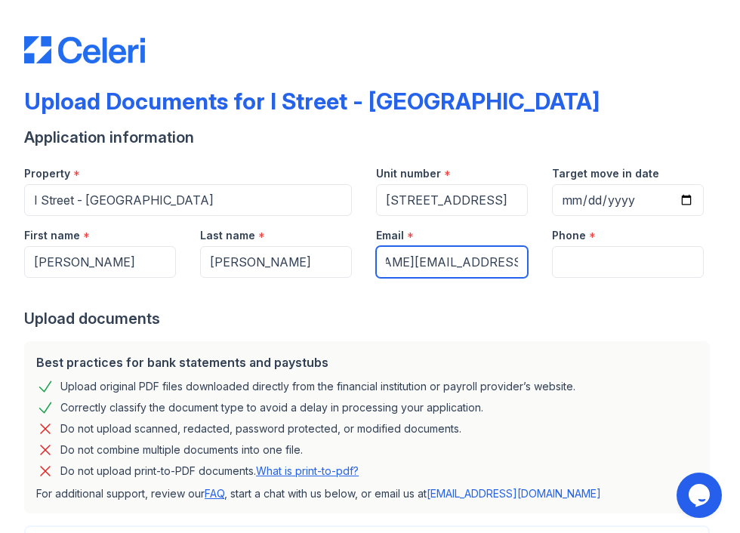  What do you see at coordinates (606, 174) in the screenshot?
I see `label: Target move in date` at bounding box center [606, 174].